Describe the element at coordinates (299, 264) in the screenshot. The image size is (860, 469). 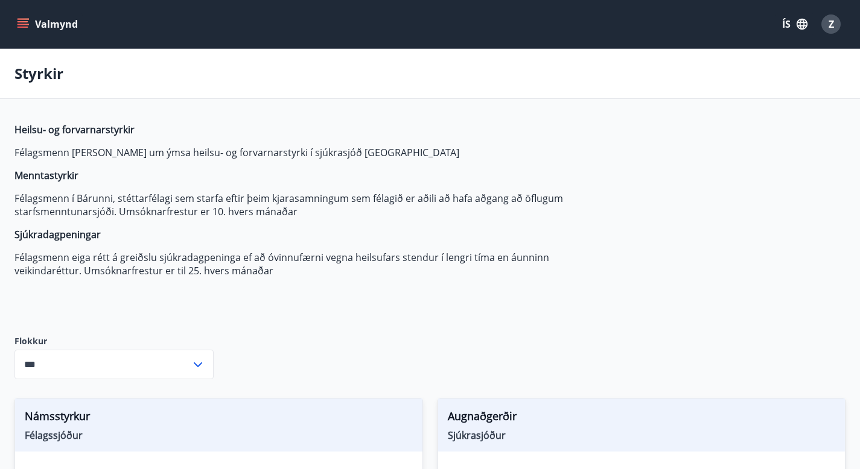
I see `p: Félagsmenn eiga rétt á greiðslu sjúkradagpeninga ef að óvinnufærni vegna heilsufars stendur í len...` at that location.